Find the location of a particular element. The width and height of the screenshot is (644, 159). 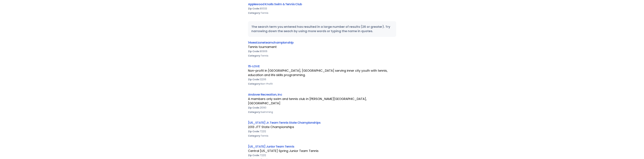

div: 15-LOVE is located at coordinates (322, 66).